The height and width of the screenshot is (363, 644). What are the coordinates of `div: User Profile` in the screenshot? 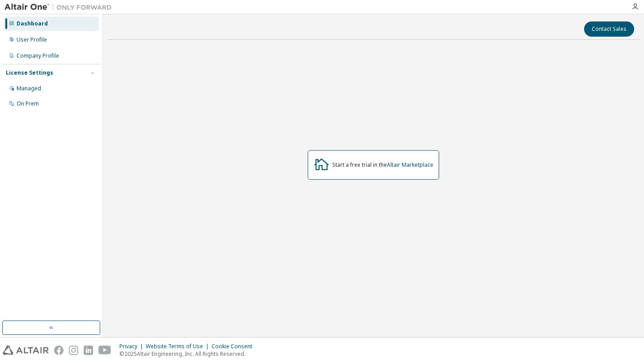 It's located at (32, 40).